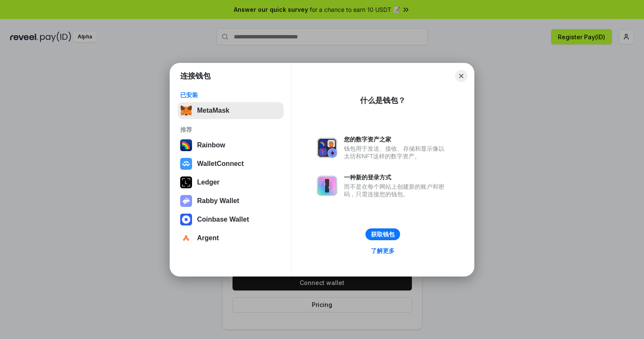  I want to click on h1: 连接钱包, so click(195, 76).